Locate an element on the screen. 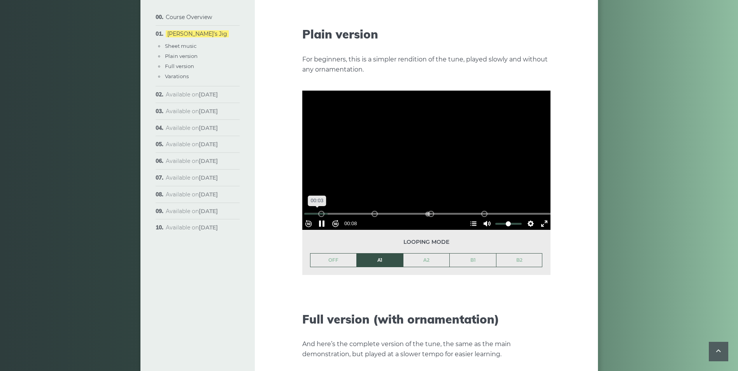 The height and width of the screenshot is (371, 738). a: A2 is located at coordinates (426, 260).